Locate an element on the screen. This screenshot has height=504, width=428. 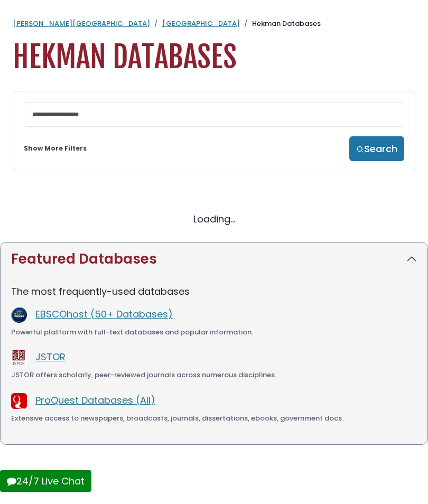
div: Extensive access to newspapers, broadcasts, journals, dissertations, ebooks, government docs. is located at coordinates (214, 418).